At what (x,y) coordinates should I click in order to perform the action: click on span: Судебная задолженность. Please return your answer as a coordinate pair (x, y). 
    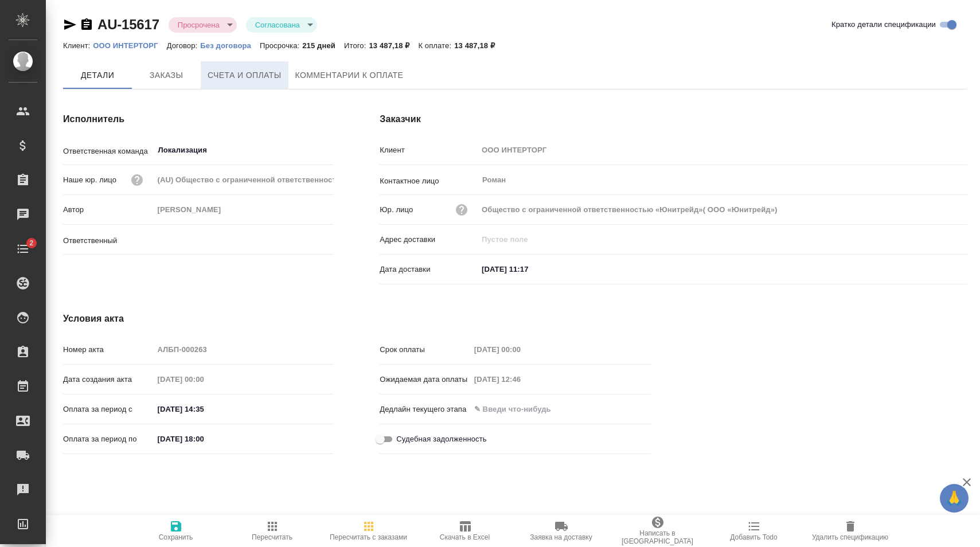
    Looking at the image, I should click on (441, 439).